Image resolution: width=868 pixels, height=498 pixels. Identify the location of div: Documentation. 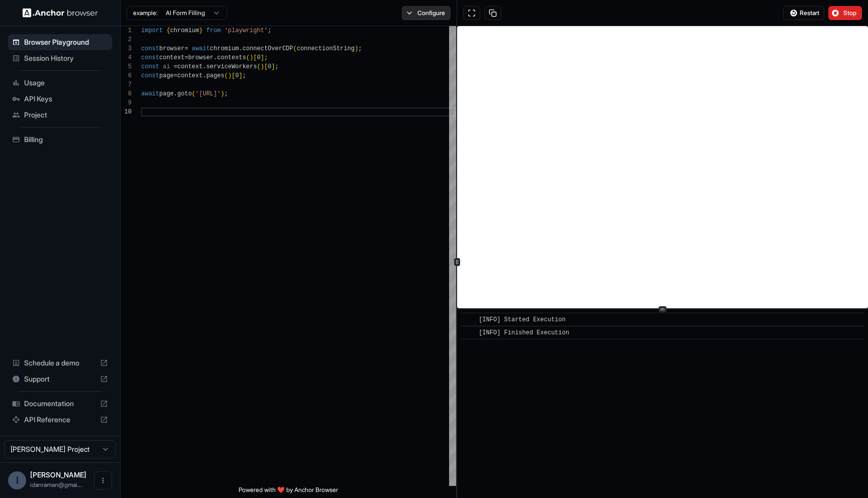
(59, 404).